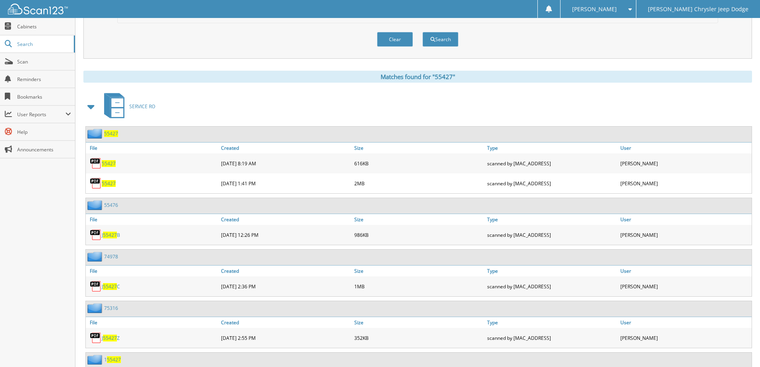  Describe the element at coordinates (740, 348) in the screenshot. I see `div: Chat Widget` at that location.